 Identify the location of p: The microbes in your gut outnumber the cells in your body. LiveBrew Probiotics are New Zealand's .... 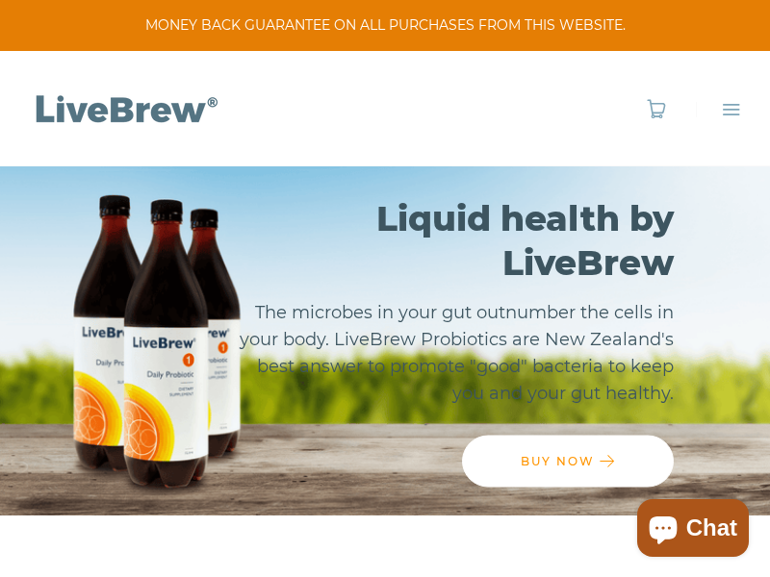
(452, 352).